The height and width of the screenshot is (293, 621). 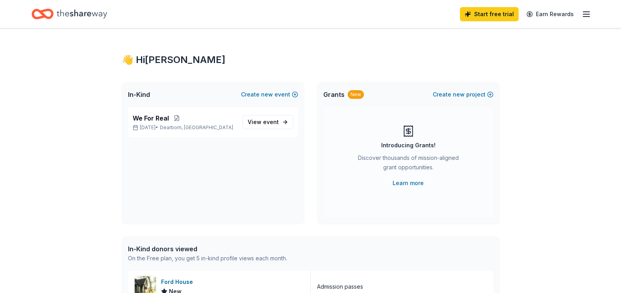 I want to click on a: Home, so click(x=69, y=14).